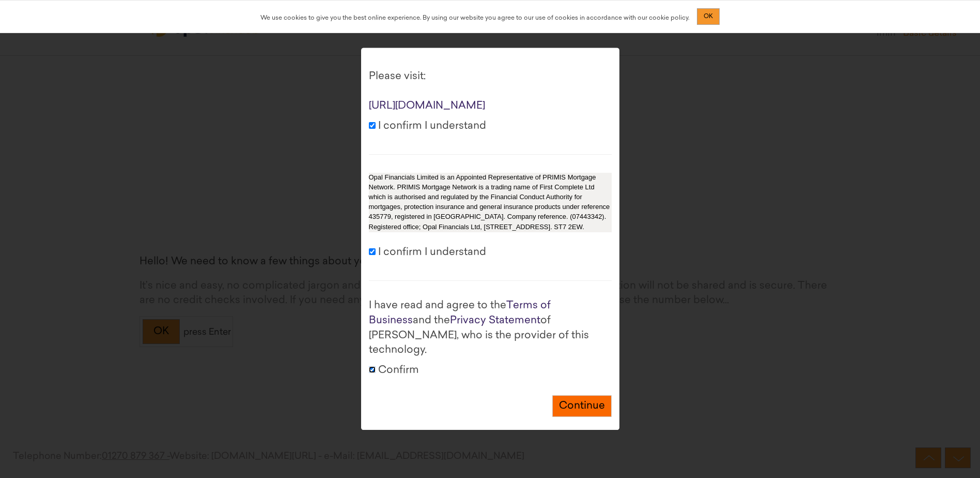 This screenshot has width=980, height=478. What do you see at coordinates (709, 17) in the screenshot?
I see `span: OK` at bounding box center [709, 17].